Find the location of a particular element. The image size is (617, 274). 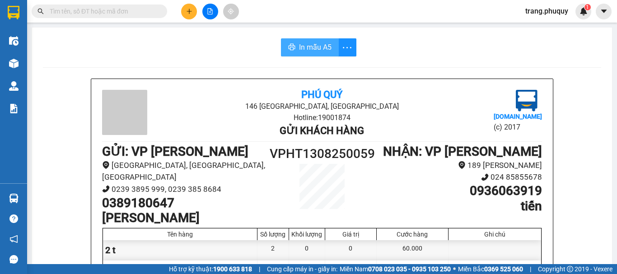

span: plus is located at coordinates (189, 11).